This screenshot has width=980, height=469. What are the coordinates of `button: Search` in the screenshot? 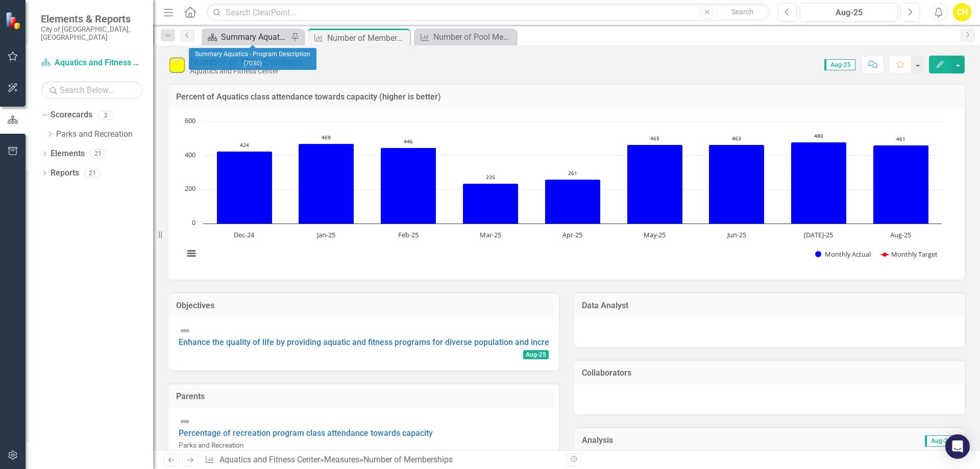 It's located at (742, 13).